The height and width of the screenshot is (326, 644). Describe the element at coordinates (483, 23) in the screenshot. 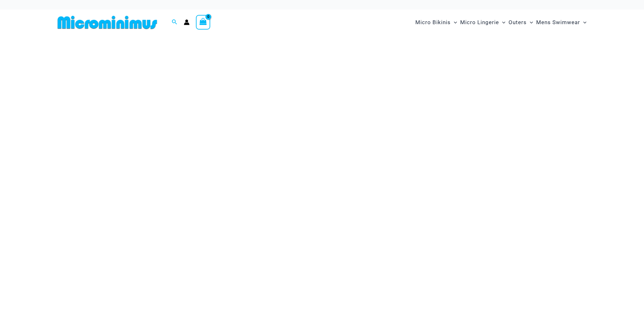

I see `a: Micro LingerieMenu ToggleMenu Toggle` at that location.